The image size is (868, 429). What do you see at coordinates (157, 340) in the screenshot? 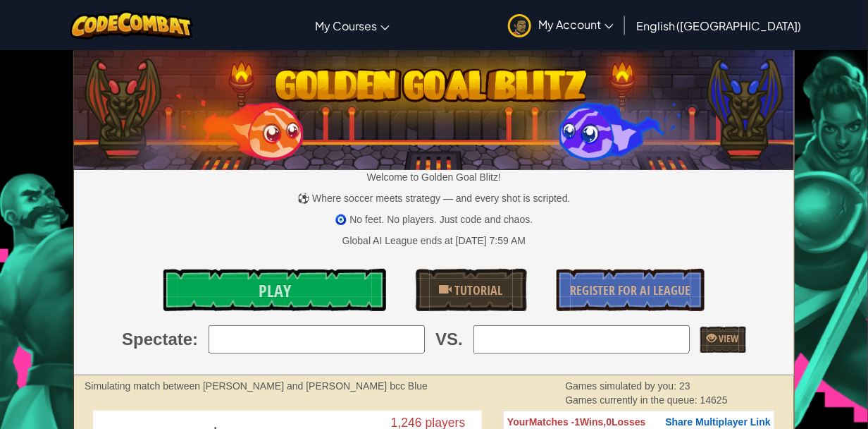
I see `span: Spectate` at bounding box center [157, 340].